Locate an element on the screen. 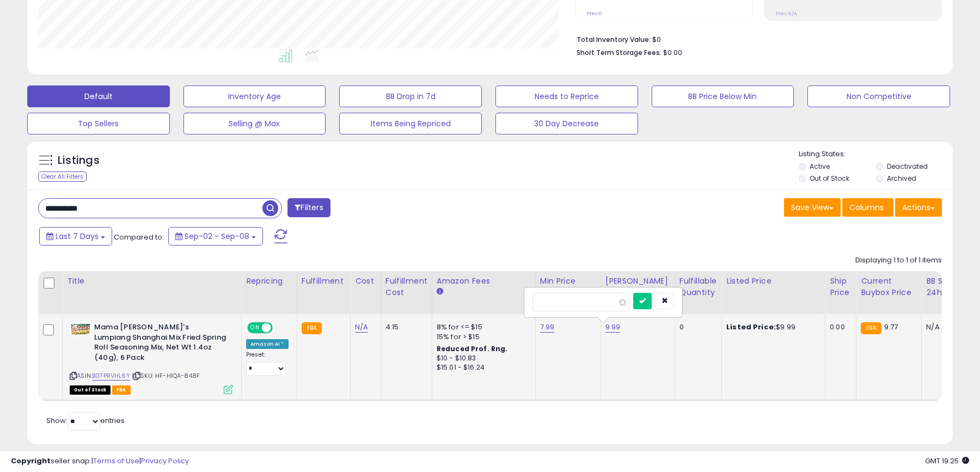 The image size is (980, 472). button: Columns is located at coordinates (868, 207).